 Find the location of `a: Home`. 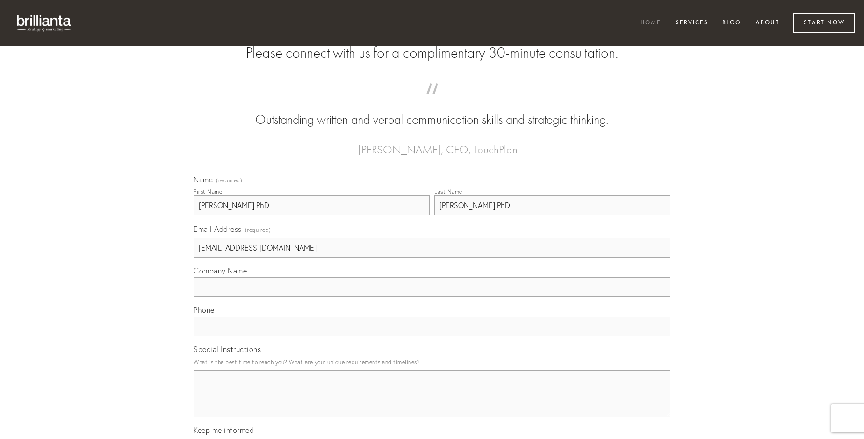

a: Home is located at coordinates (651, 23).